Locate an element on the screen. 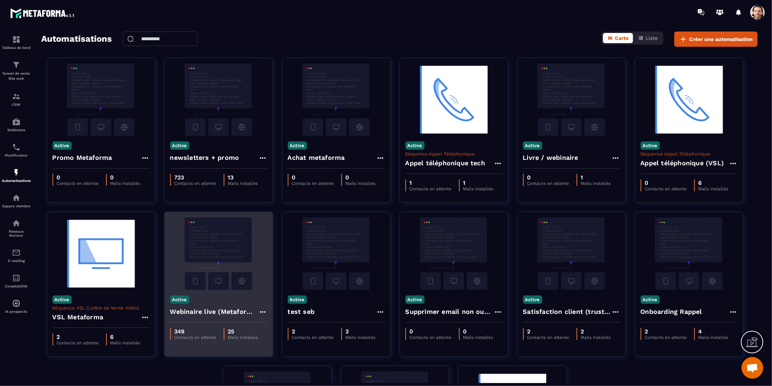 Image resolution: width=772 pixels, height=386 pixels. p: Séquence VSL (Lettre de Vente Vidéo) is located at coordinates (101, 307).